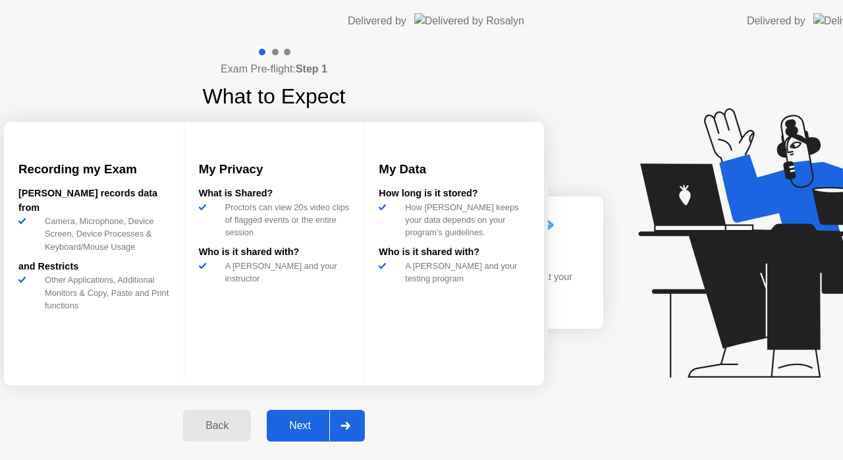  I want to click on div: Next, so click(300, 426).